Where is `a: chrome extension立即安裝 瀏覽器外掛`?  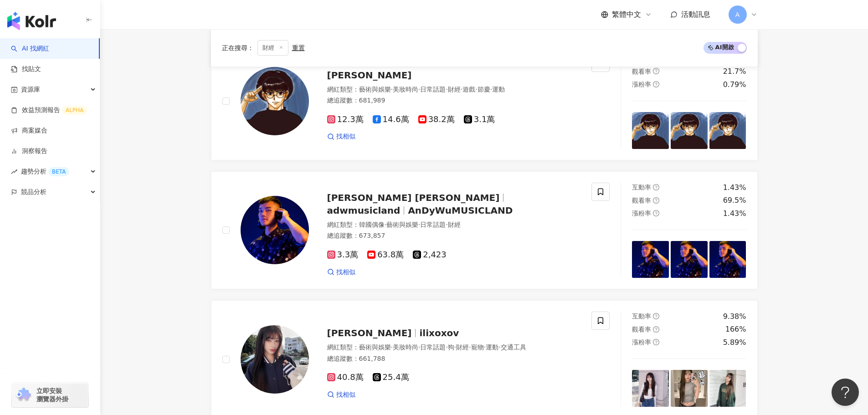
a: chrome extension立即安裝 瀏覽器外掛 is located at coordinates (50, 395).